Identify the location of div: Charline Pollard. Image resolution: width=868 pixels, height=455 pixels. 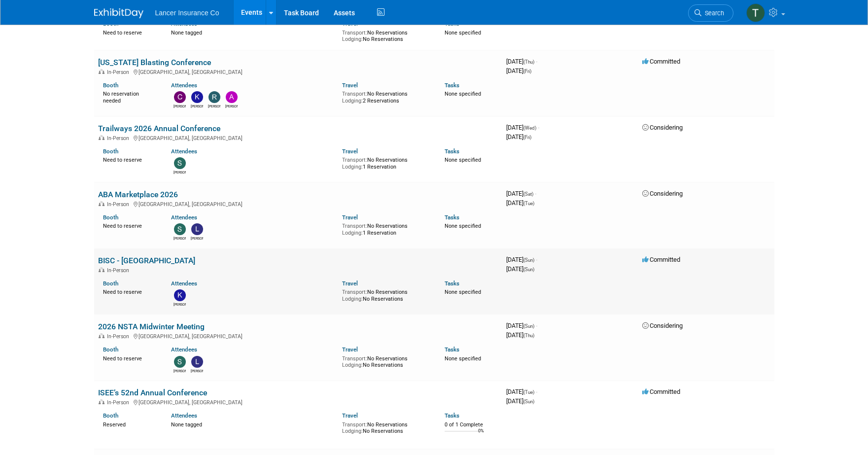
(179, 106).